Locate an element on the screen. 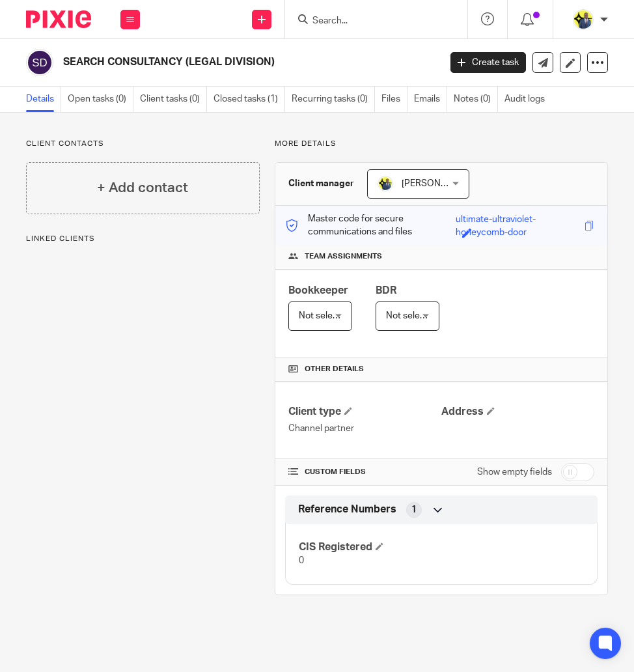 Image resolution: width=634 pixels, height=672 pixels. a: Details is located at coordinates (43, 99).